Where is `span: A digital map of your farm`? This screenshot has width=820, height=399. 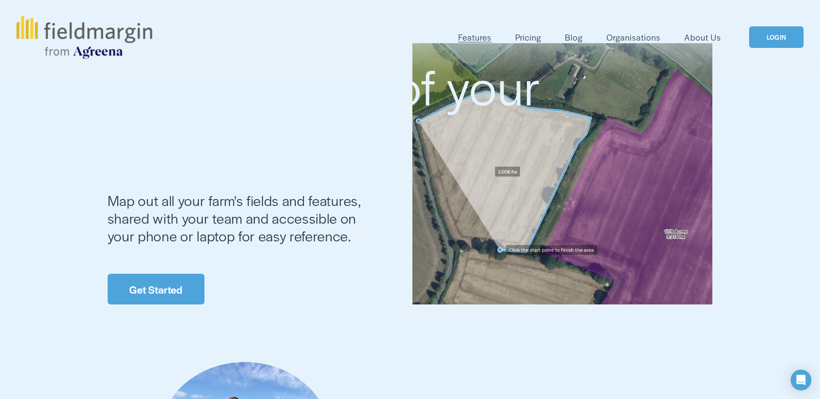 span: A digital map of your farm is located at coordinates (330, 110).